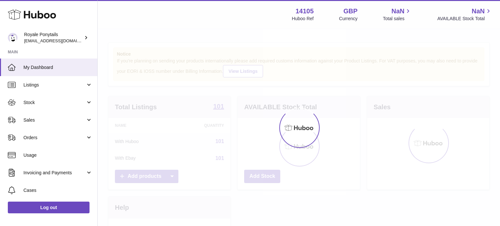  Describe the element at coordinates (305, 11) in the screenshot. I see `strong: 14105` at that location.